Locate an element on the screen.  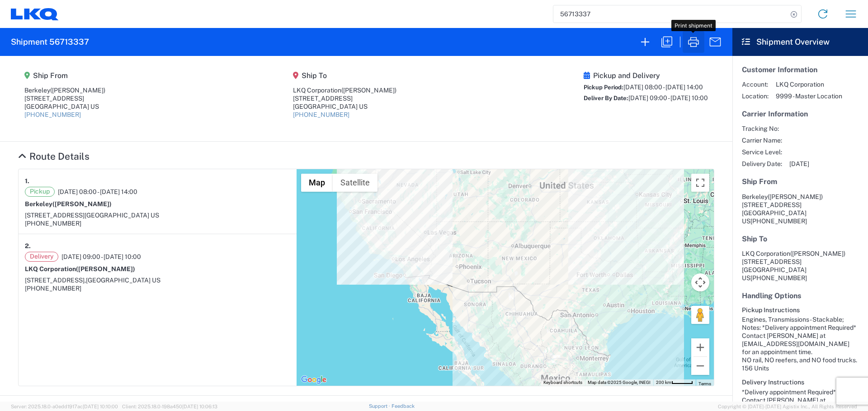
button: Keyboard shortcuts is located at coordinates (563, 383).